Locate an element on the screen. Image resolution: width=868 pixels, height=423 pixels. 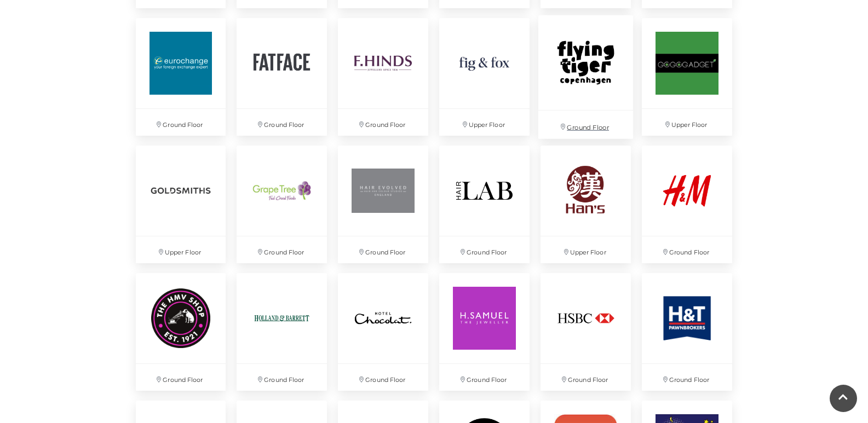
img: Hair Evolved at Festival Place, Basingstoke is located at coordinates (383, 191).